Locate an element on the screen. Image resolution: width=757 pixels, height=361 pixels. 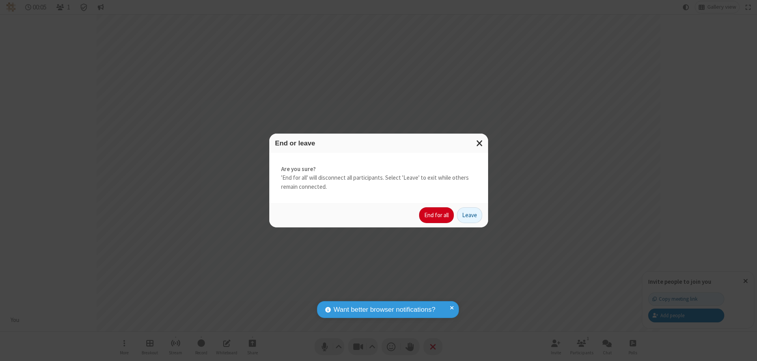
h3: End or leave is located at coordinates (378, 143).